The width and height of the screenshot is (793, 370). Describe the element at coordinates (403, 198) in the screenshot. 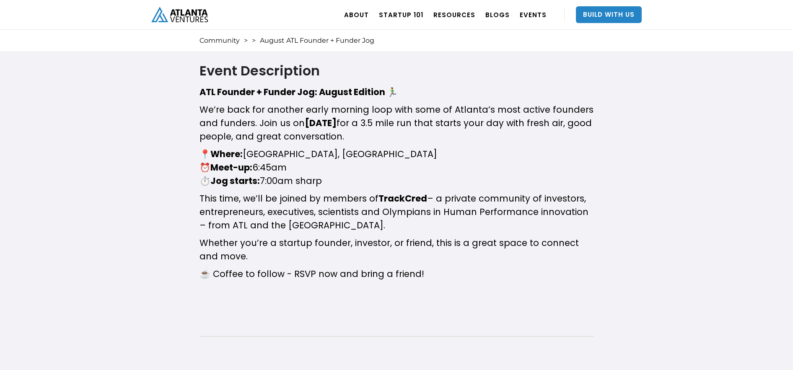

I see `strong: TrackCred` at that location.